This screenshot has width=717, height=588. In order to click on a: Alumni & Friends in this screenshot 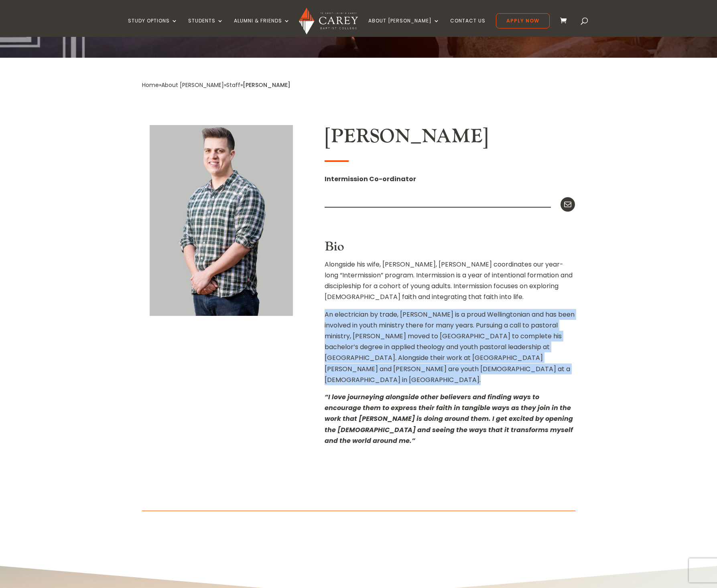, I will do `click(262, 27)`.